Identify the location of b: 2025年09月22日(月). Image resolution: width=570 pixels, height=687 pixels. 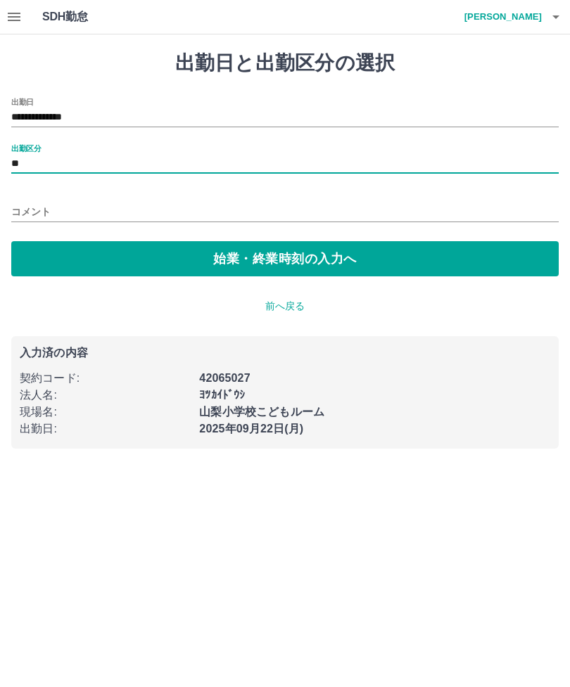
(251, 428).